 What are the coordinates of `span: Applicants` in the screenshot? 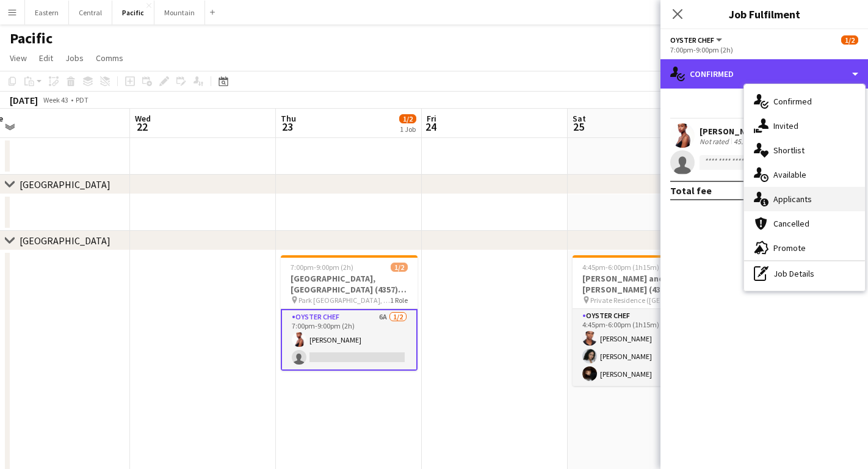 It's located at (792, 199).